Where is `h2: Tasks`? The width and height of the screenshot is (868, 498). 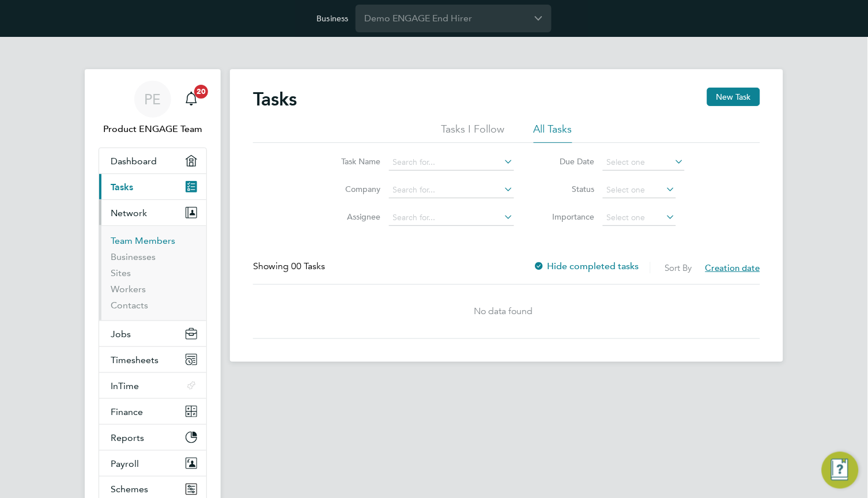 h2: Tasks is located at coordinates (275, 99).